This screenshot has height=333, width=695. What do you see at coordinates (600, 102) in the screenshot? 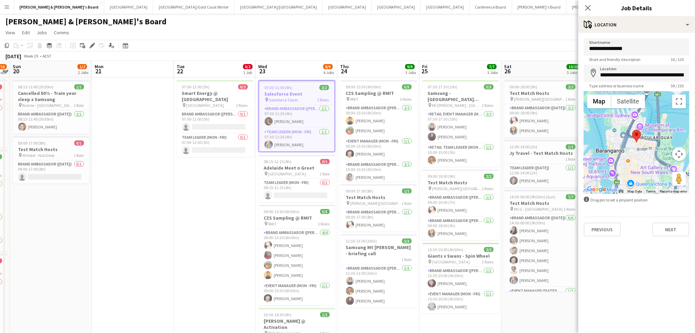
I see `button: Show street map` at bounding box center [600, 102].